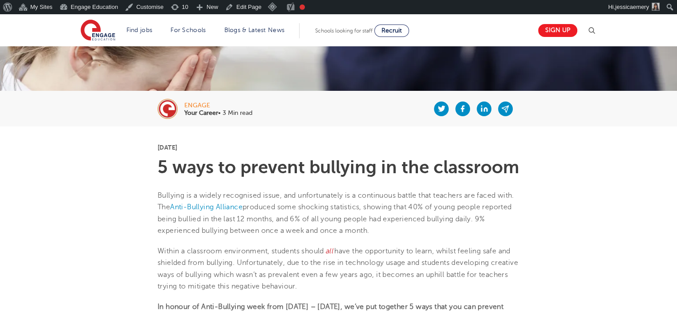 The image size is (677, 313). I want to click on span: Anti-Bullying Alliance, so click(206, 207).